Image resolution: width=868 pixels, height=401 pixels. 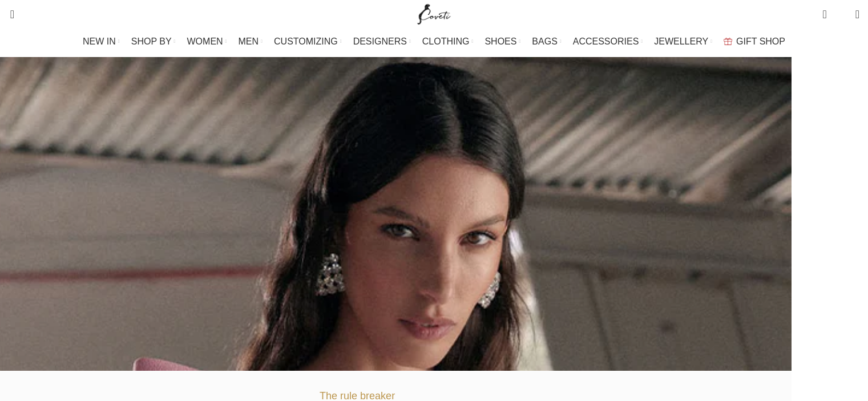 What do you see at coordinates (500, 41) in the screenshot?
I see `span: SHOES` at bounding box center [500, 41].